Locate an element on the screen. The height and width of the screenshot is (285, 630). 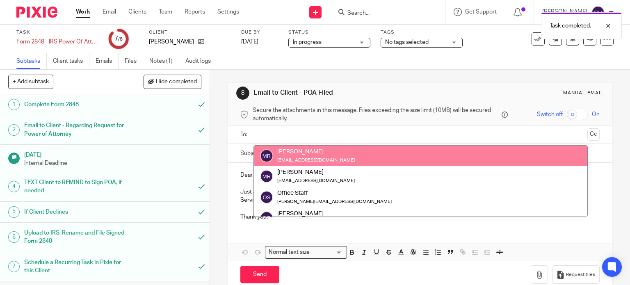
span: In progress is located at coordinates (307, 42).